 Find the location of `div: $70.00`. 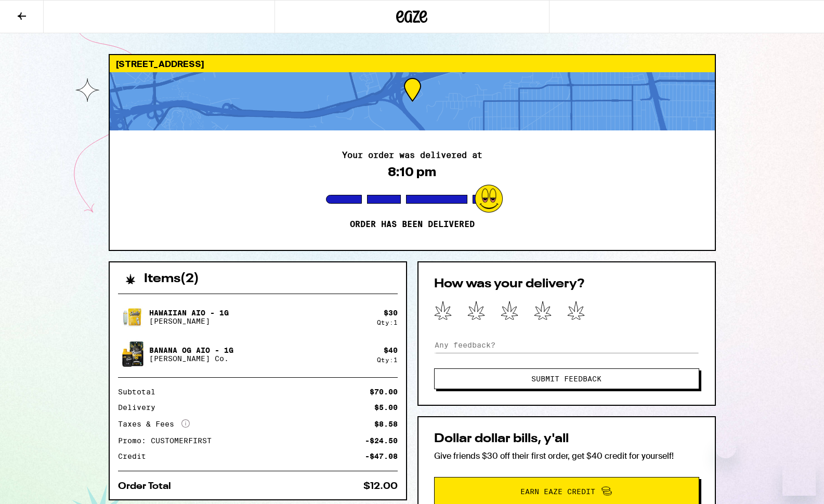

div: $70.00 is located at coordinates (384, 392).